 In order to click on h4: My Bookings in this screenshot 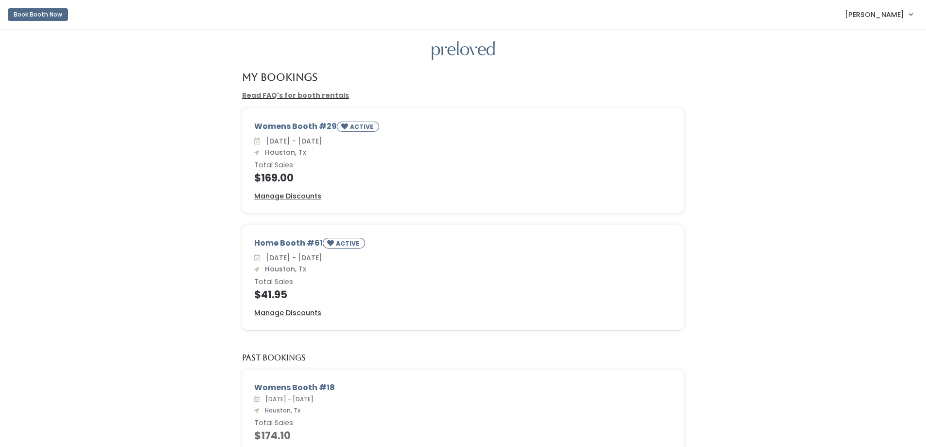, I will do `click(280, 77)`.